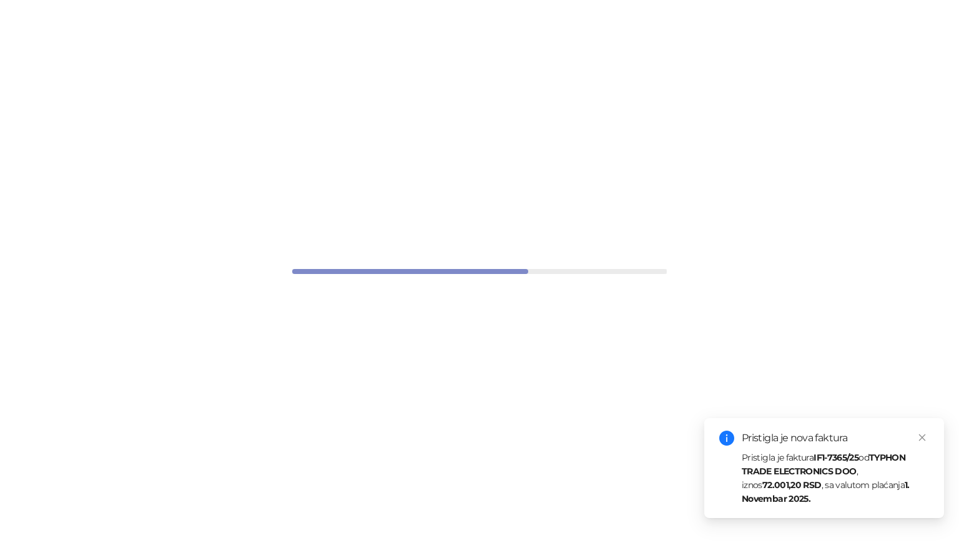 Image resolution: width=959 pixels, height=543 pixels. What do you see at coordinates (922, 438) in the screenshot?
I see `span: close` at bounding box center [922, 438].